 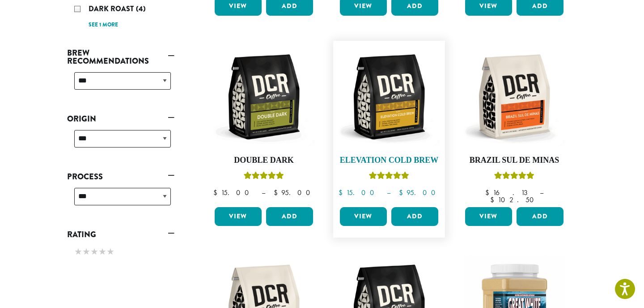 What do you see at coordinates (514, 199) in the screenshot?
I see `bdi: 102.50` at bounding box center [514, 199].